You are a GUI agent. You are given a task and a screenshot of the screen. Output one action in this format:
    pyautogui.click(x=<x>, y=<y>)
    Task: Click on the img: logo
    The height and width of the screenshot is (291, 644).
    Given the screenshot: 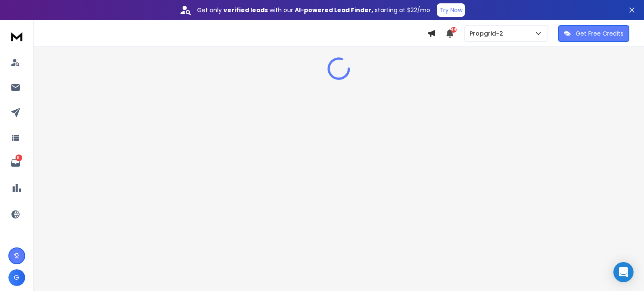 What is the action you would take?
    pyautogui.click(x=17, y=36)
    